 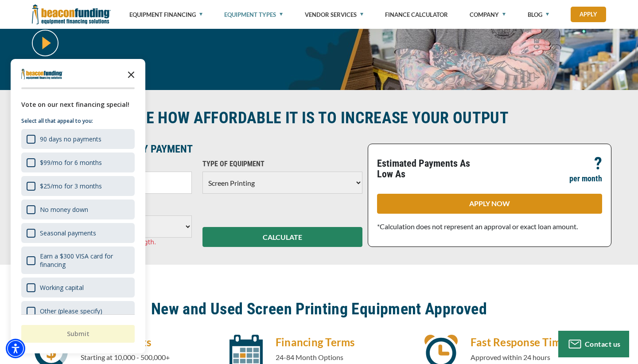 What do you see at coordinates (197, 149) in the screenshot?
I see `p: ESTIMATE YOUR MONTHLY PAYMENT` at bounding box center [197, 149].